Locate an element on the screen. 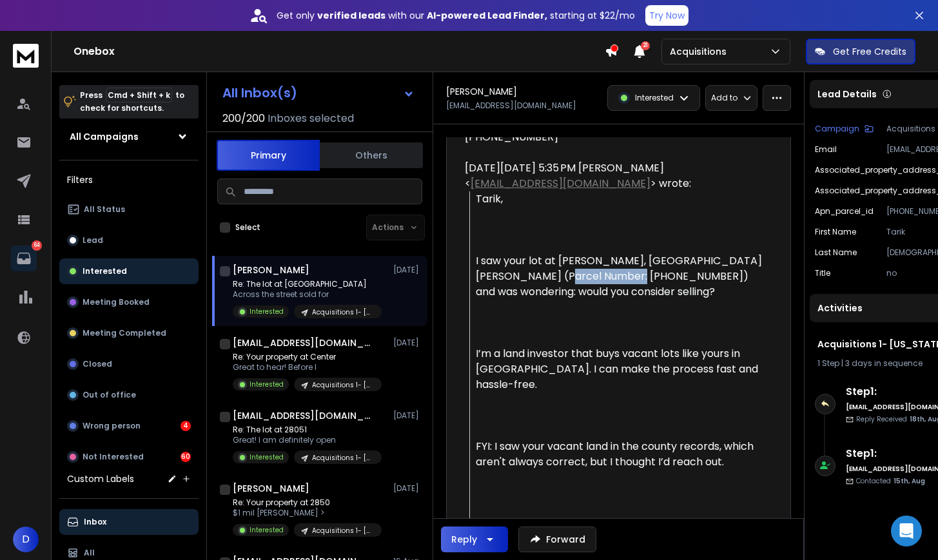 The image size is (938, 560). h1: All Campaigns is located at coordinates (104, 137).